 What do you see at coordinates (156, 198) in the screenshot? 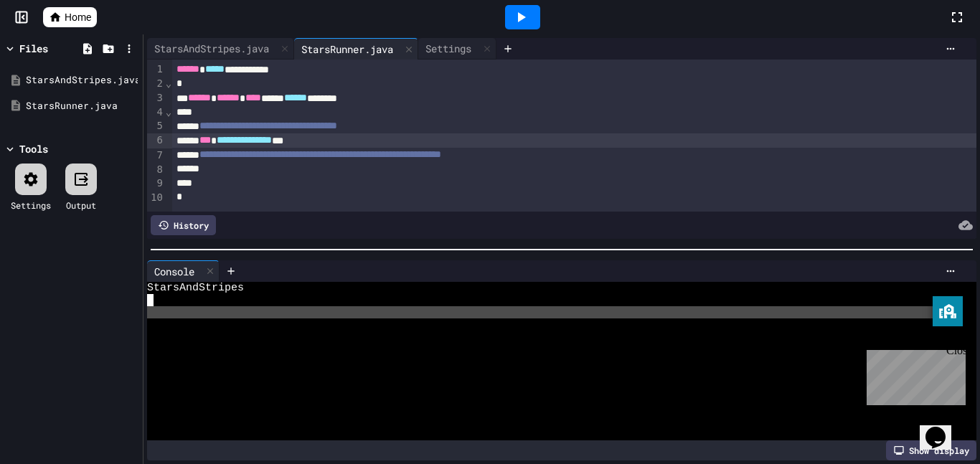
I see `div: 10` at bounding box center [156, 198].